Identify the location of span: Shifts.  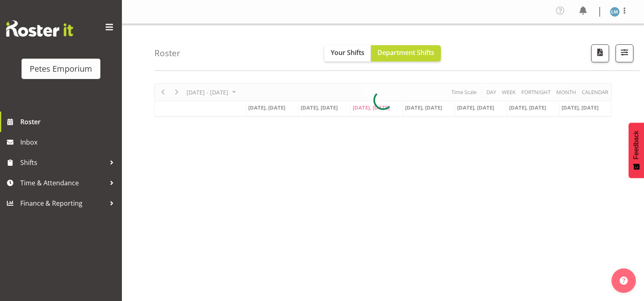
(63, 162).